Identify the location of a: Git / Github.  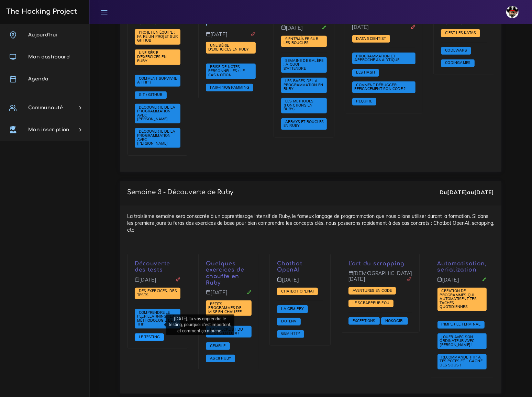
(151, 95).